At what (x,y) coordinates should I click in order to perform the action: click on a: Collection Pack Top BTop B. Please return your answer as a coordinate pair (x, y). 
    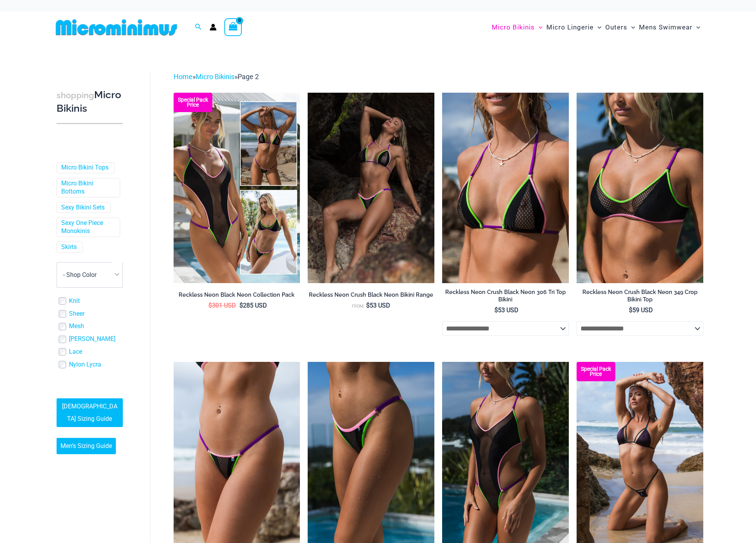
    Looking at the image, I should click on (237, 188).